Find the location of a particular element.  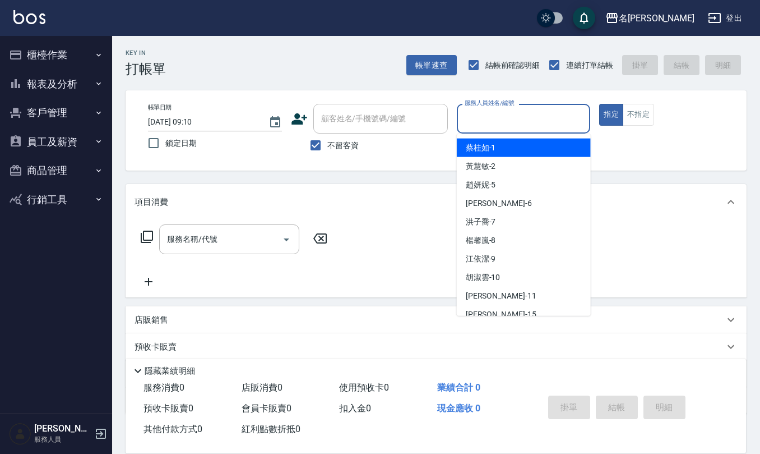

button: save is located at coordinates (584, 18).